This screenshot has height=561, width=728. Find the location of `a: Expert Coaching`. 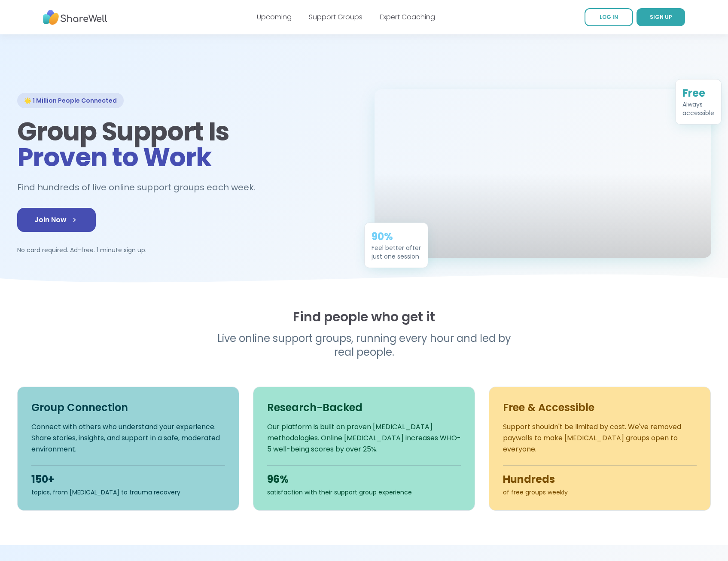

a: Expert Coaching is located at coordinates (407, 16).